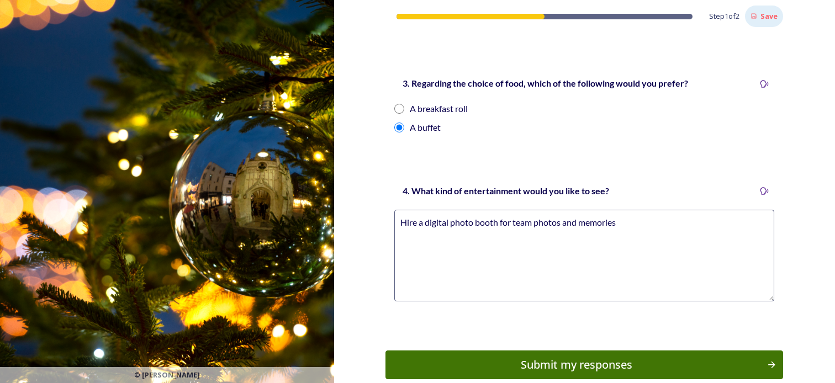 Image resolution: width=835 pixels, height=383 pixels. What do you see at coordinates (576, 365) in the screenshot?
I see `div: Submit my responses` at bounding box center [576, 365].